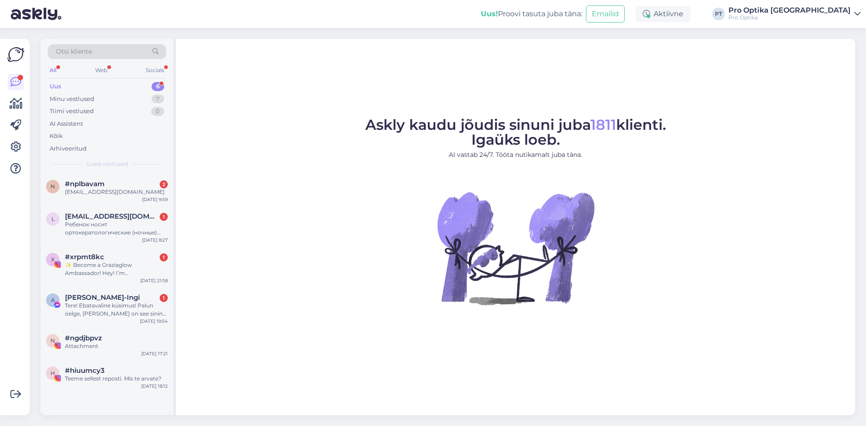 This screenshot has height=426, width=866. What do you see at coordinates (516, 248) in the screenshot?
I see `img: No Chat active` at bounding box center [516, 248].